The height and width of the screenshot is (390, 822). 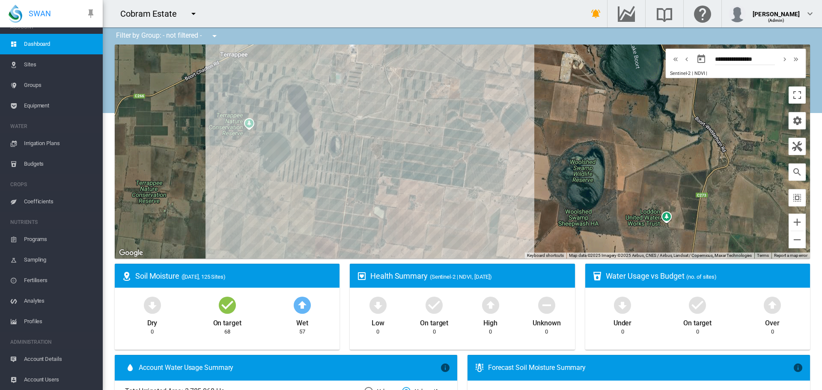 I want to click on md-icon: icon-thermometer-lines, so click(x=480, y=368).